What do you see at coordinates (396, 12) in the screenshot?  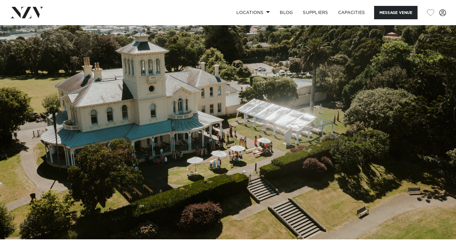 I see `button: Message Venue` at bounding box center [396, 12].